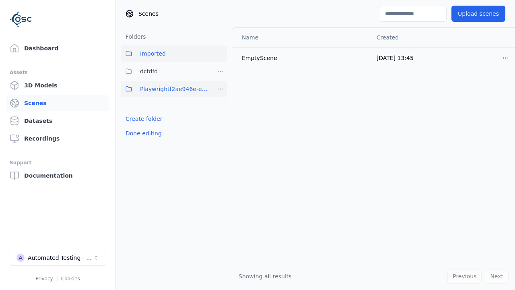  Describe the element at coordinates (21, 257) in the screenshot. I see `div: A` at that location.